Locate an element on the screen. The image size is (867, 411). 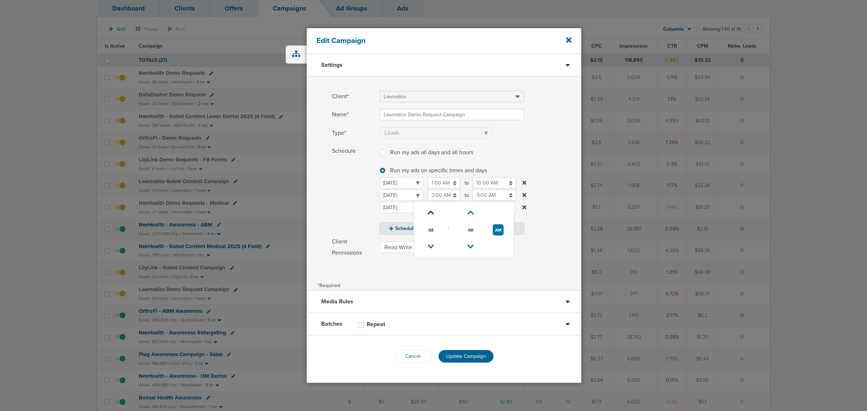
h4: Edit Campaign is located at coordinates (431, 40).